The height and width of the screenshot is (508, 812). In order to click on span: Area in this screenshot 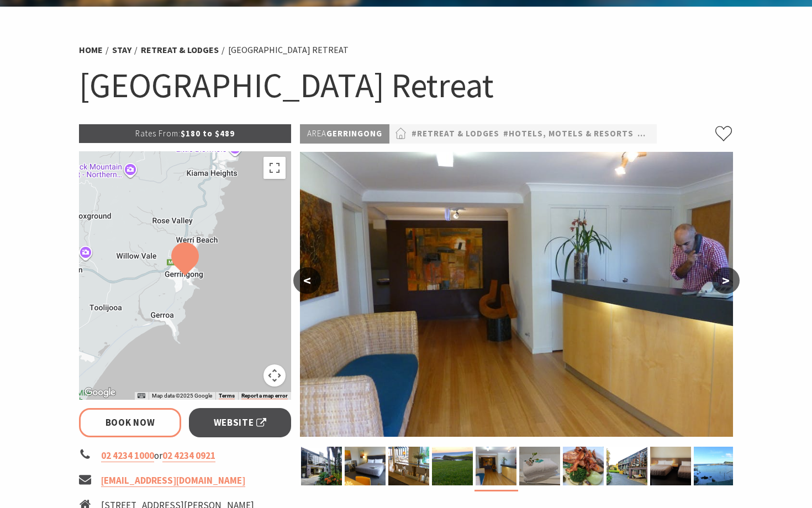, I will do `click(316, 133)`.